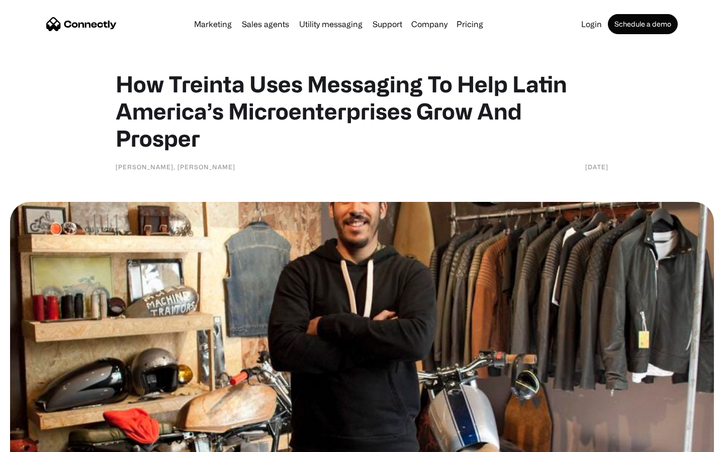 This screenshot has height=452, width=724. What do you see at coordinates (470, 24) in the screenshot?
I see `a: Pricing` at bounding box center [470, 24].